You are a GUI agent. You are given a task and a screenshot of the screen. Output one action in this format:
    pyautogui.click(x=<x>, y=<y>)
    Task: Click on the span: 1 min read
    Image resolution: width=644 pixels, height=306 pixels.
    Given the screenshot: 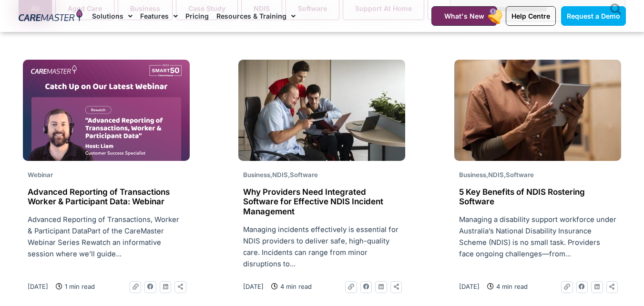 What is the action you would take?
    pyautogui.click(x=78, y=286)
    